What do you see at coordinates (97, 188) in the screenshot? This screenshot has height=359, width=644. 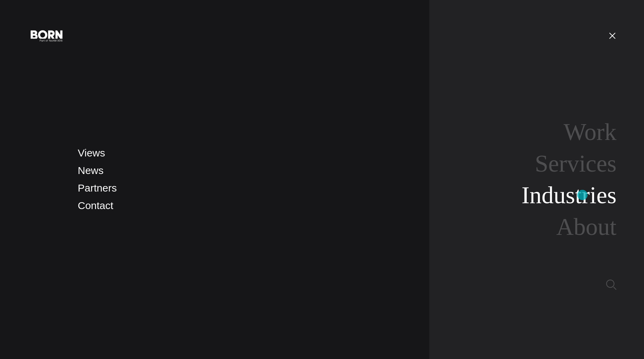 I see `a: Partners` at bounding box center [97, 188].